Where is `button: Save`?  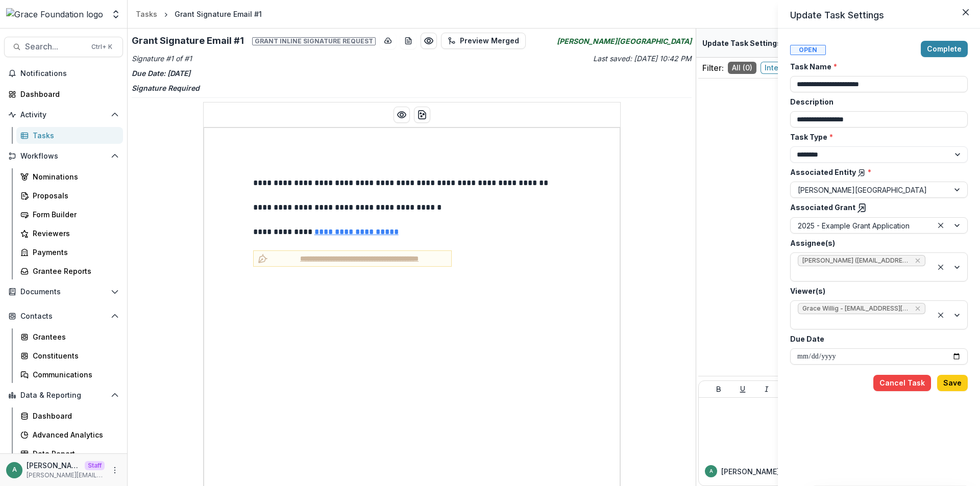 button: Save is located at coordinates (952, 383).